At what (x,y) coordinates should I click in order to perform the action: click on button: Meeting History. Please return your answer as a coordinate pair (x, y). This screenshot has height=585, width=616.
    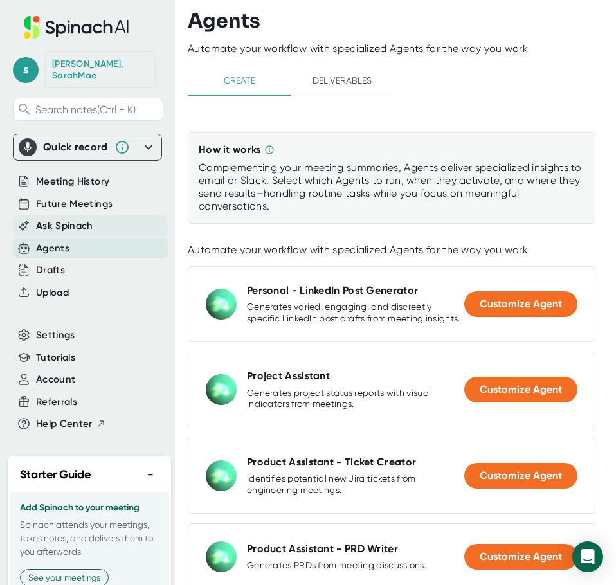
    Looking at the image, I should click on (73, 181).